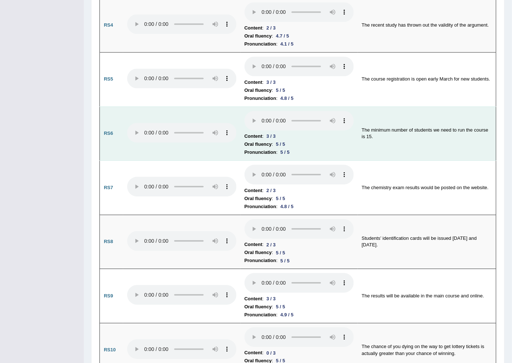 The image size is (512, 363). I want to click on b: RS9, so click(108, 296).